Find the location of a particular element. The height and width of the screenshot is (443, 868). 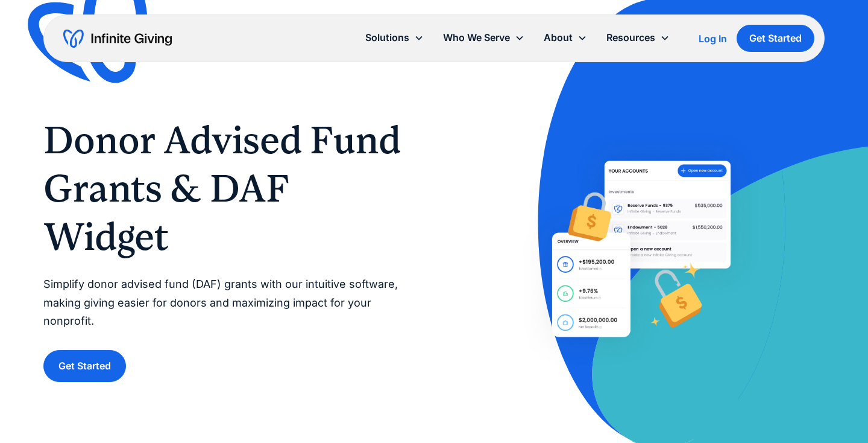

a: home is located at coordinates (117, 38).